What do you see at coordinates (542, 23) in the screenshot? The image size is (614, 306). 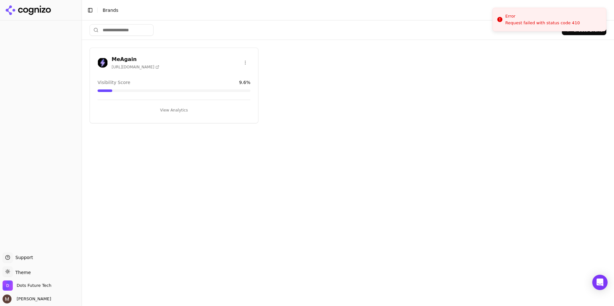 I see `div: Request failed with status code 410` at bounding box center [542, 23].